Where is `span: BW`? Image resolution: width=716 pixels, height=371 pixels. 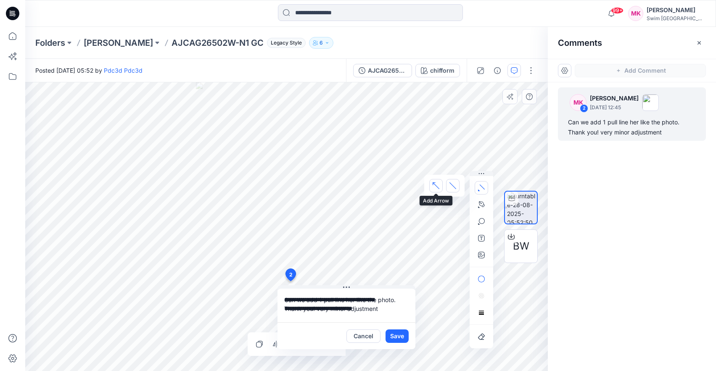 span: BW is located at coordinates (521, 246).